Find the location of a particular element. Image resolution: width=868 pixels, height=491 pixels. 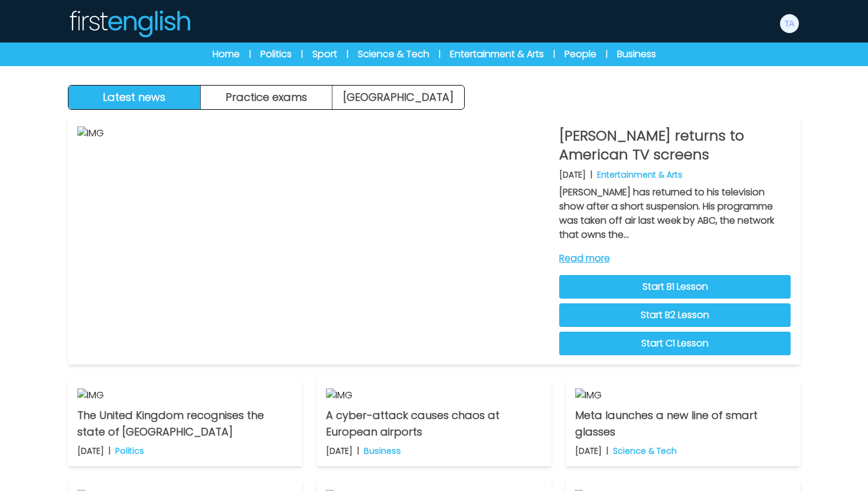

p: Entertainment & Arts is located at coordinates (639, 175).